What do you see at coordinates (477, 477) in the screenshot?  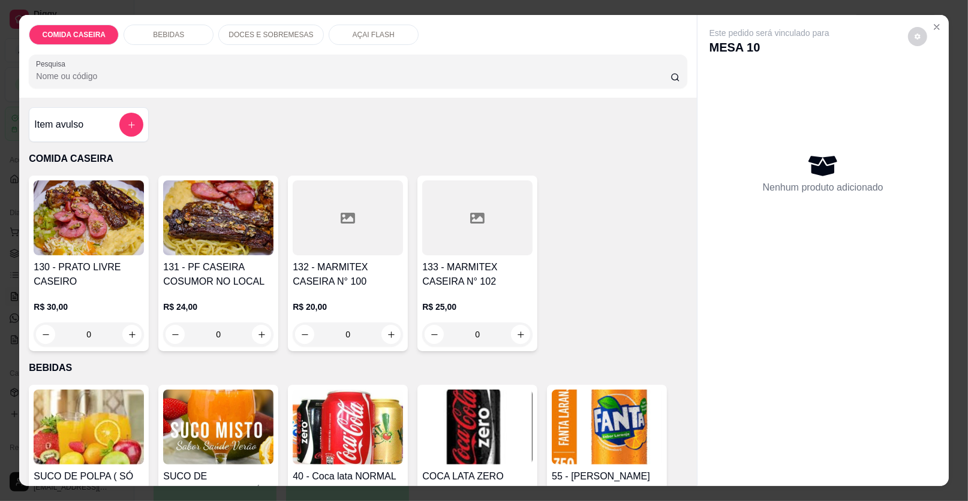 I see `h4: COCA LATA ZERO` at bounding box center [477, 477].